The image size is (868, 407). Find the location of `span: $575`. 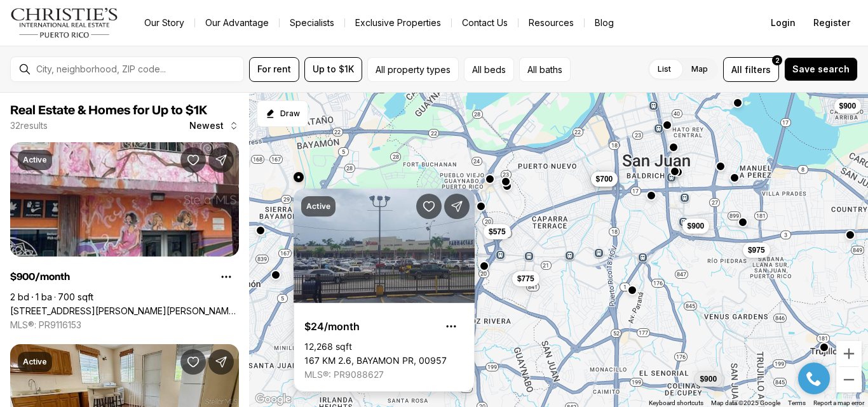

span: $575 is located at coordinates (497, 232).